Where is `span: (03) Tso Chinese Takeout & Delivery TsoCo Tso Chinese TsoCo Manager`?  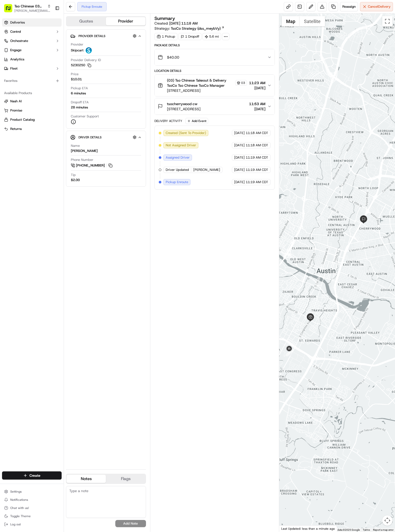 span: (03) Tso Chinese Takeout & Delivery TsoCo Tso Chinese TsoCo Manager is located at coordinates (200, 83).